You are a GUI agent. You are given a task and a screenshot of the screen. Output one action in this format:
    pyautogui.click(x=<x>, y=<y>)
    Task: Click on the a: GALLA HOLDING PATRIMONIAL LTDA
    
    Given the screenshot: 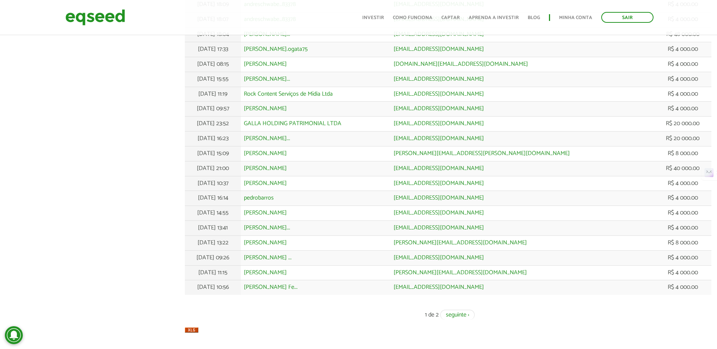 What is the action you would take?
    pyautogui.click(x=293, y=124)
    